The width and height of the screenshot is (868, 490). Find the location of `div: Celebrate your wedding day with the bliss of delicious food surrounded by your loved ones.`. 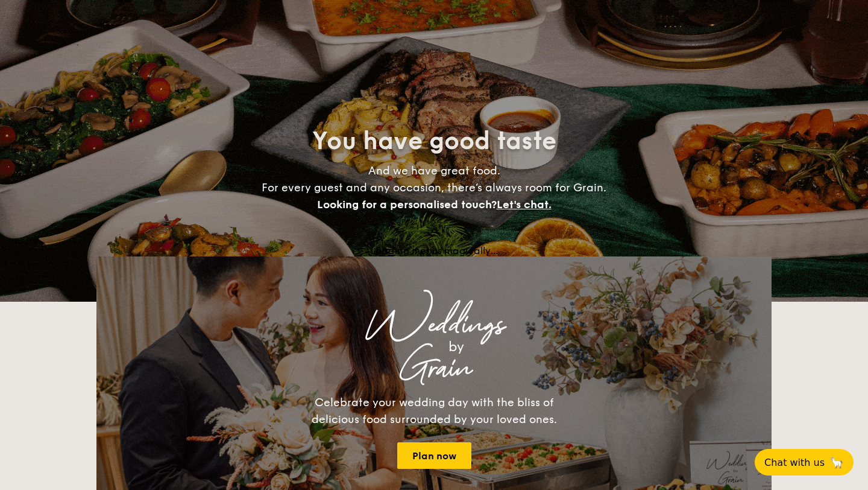

div: Celebrate your wedding day with the bliss of delicious food surrounded by your loved ones. is located at coordinates (434, 411).